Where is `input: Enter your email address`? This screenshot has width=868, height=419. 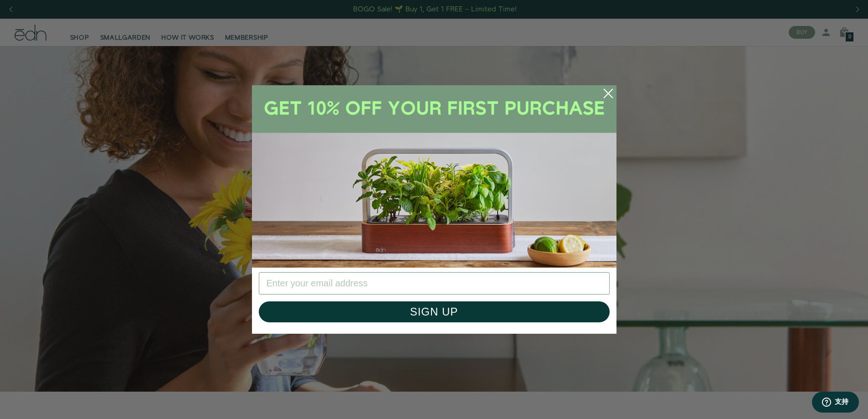 input: Enter your email address is located at coordinates (434, 283).